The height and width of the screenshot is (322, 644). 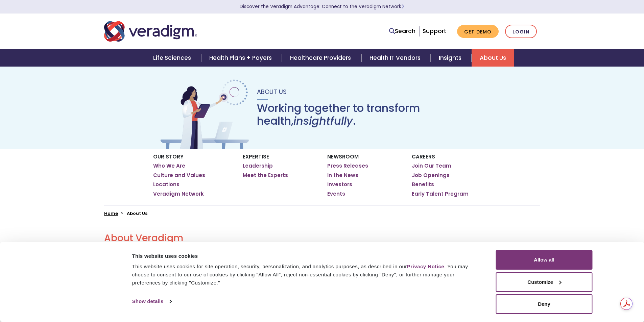 What do you see at coordinates (347, 166) in the screenshot?
I see `a: Press Releases` at bounding box center [347, 166].